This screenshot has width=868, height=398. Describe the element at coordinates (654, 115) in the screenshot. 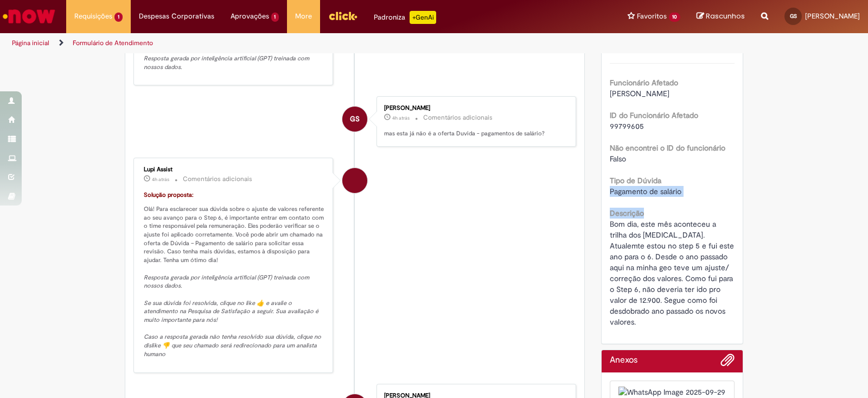

I see `b: ID do Funcionário Afetado` at that location.